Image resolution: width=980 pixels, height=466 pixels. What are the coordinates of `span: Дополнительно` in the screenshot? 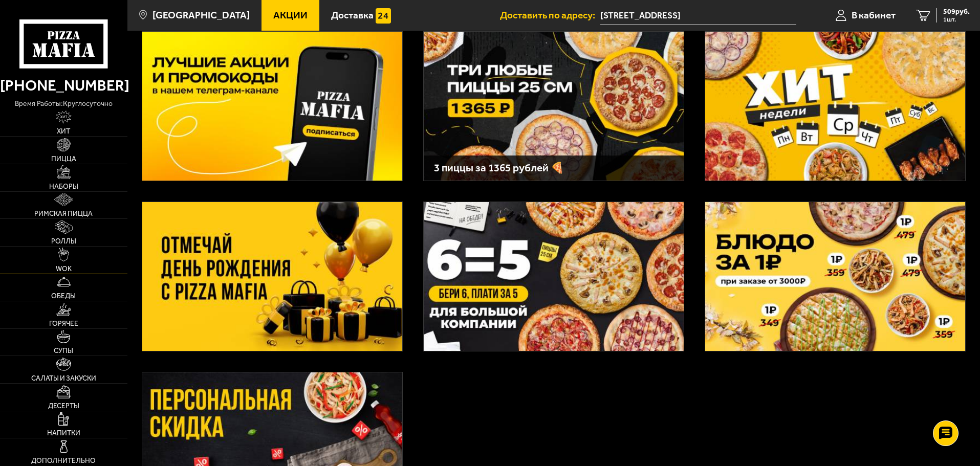 It's located at (63, 461).